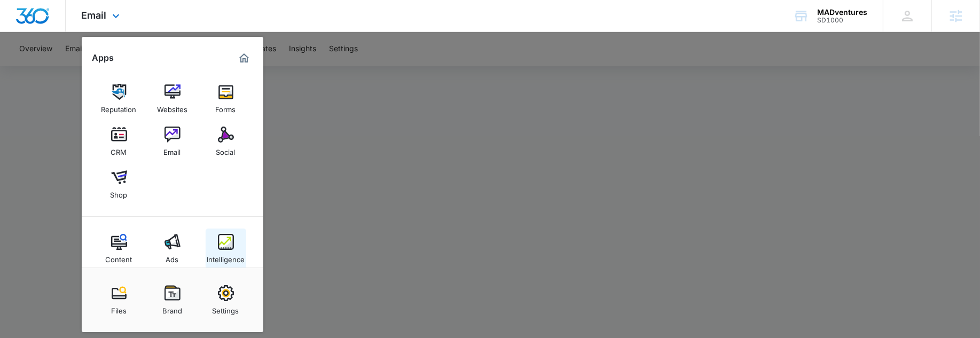  Describe the element at coordinates (173, 249) in the screenshot. I see `a: Ads` at that location.